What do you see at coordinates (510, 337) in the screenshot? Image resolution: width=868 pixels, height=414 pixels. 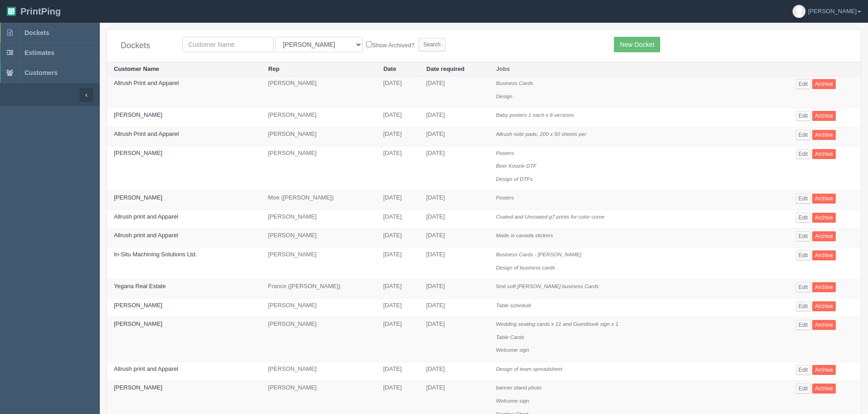 I see `i: Table Cards` at bounding box center [510, 337].